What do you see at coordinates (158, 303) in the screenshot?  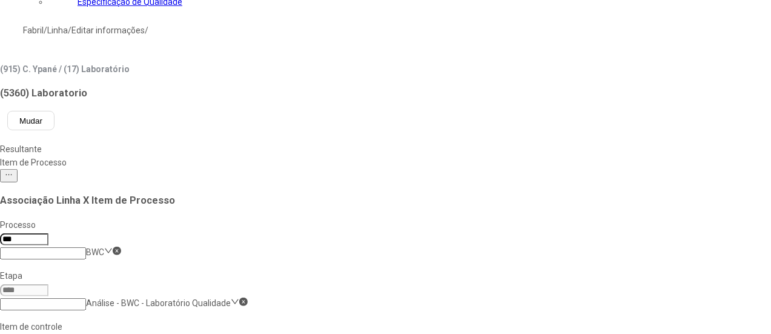 I see `nz-select-item: Análise - BWC - Laboratório Qualidade` at bounding box center [158, 303].